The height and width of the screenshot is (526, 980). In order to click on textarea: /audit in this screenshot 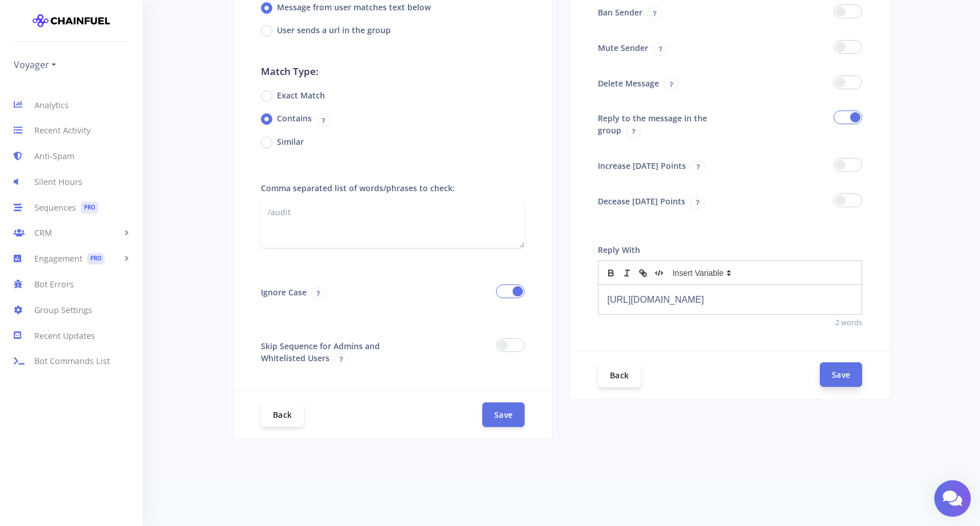, I will do `click(393, 224)`.